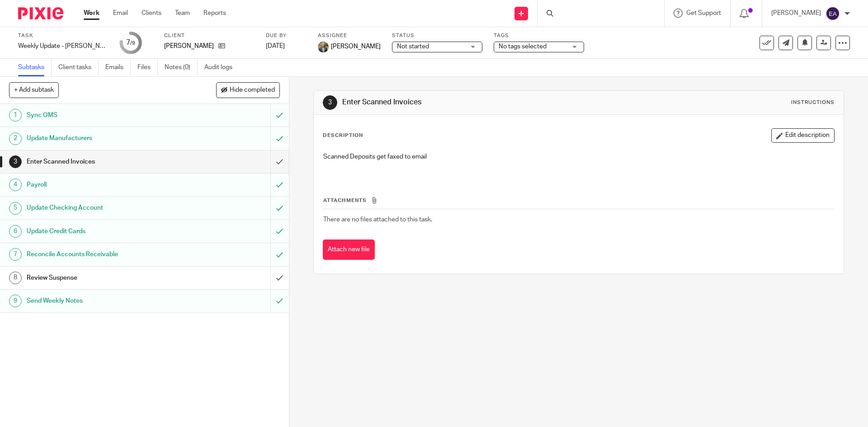 Image resolution: width=868 pixels, height=427 pixels. What do you see at coordinates (63, 46) in the screenshot?
I see `div: Weekly Update - Gerszewski` at bounding box center [63, 46].